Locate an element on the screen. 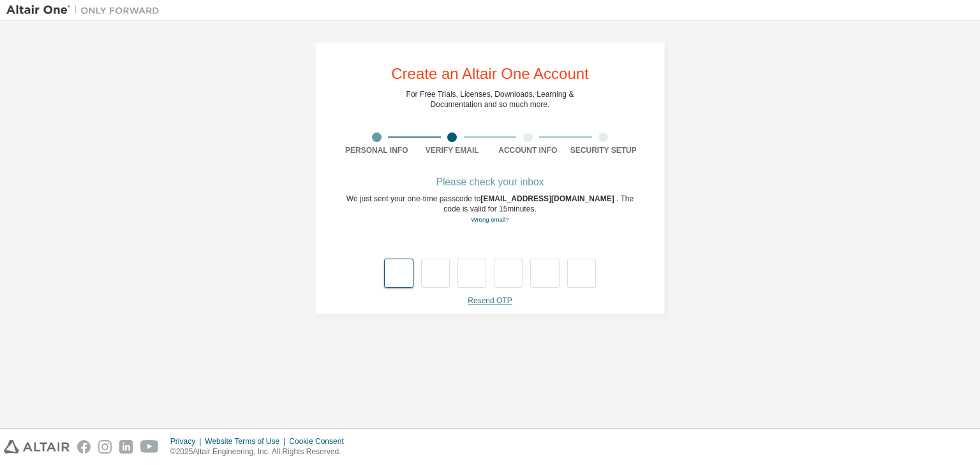 The width and height of the screenshot is (980, 465). div: Create an Altair One Account is located at coordinates (490, 74).